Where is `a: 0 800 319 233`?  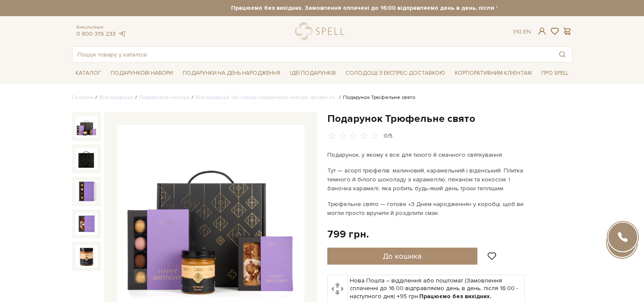 a: 0 800 319 233 is located at coordinates (96, 33).